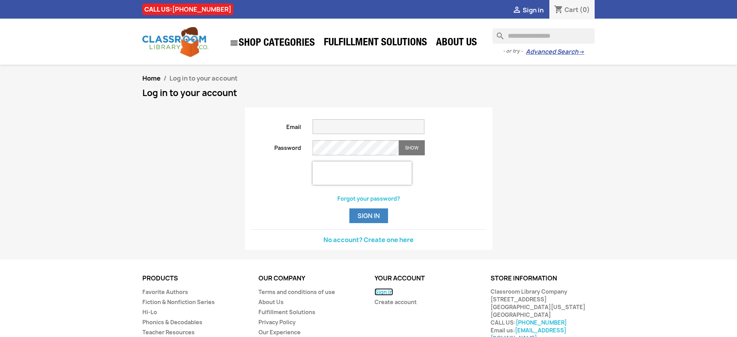 This screenshot has height=337, width=737. What do you see at coordinates (165, 291) in the screenshot?
I see `a: Favorite Authors` at bounding box center [165, 291].